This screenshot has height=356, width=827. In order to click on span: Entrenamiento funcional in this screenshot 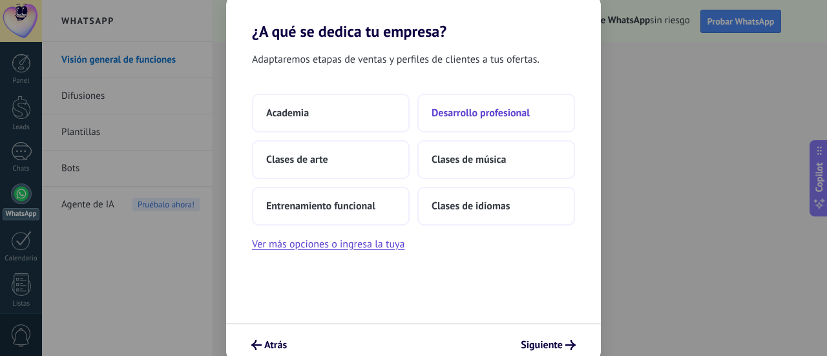, I will do `click(320, 206)`.